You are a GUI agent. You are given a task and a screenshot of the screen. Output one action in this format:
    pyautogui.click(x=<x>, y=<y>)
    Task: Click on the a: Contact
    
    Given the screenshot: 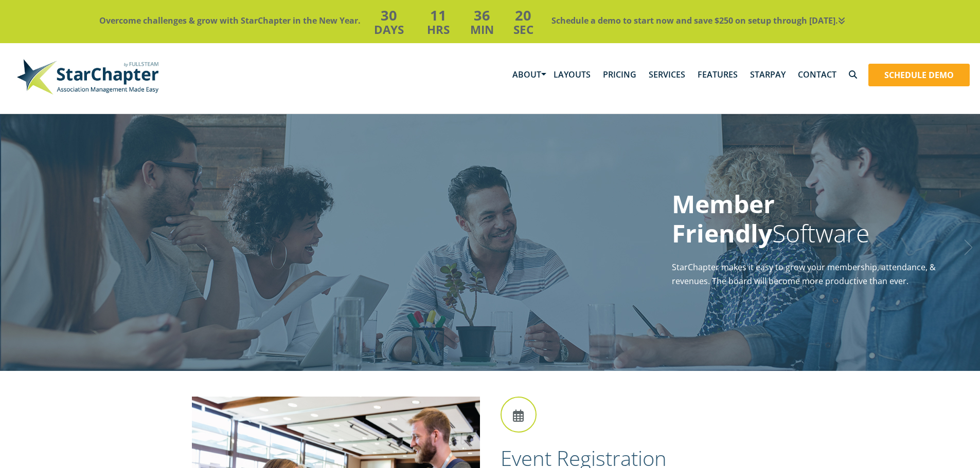 What is the action you would take?
    pyautogui.click(x=817, y=75)
    